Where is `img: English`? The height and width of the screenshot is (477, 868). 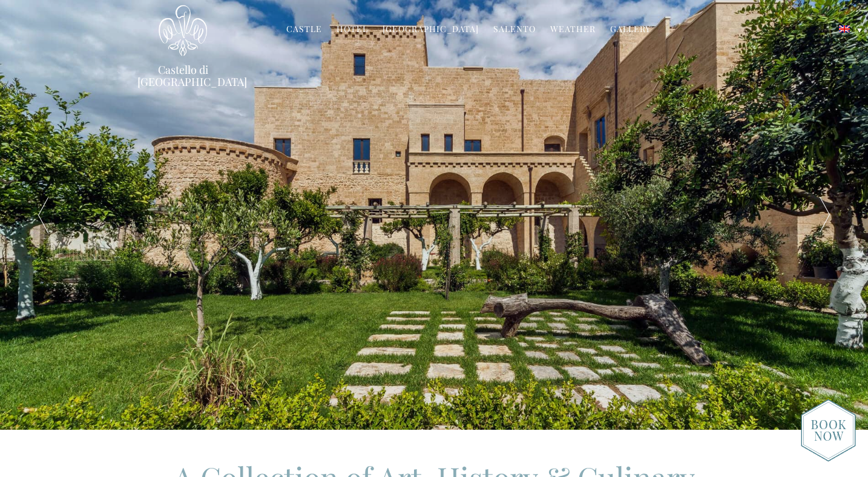
img: English is located at coordinates (845, 29).